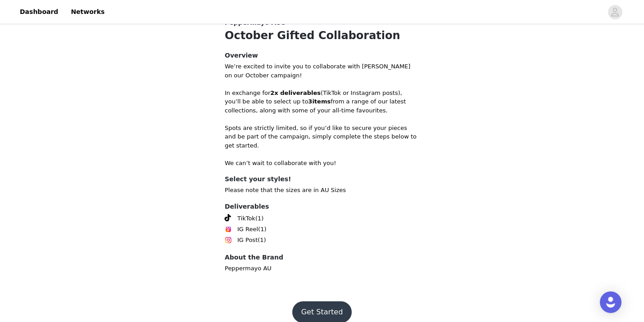 The height and width of the screenshot is (322, 644). What do you see at coordinates (246, 218) in the screenshot?
I see `span: TikTok` at bounding box center [246, 218].